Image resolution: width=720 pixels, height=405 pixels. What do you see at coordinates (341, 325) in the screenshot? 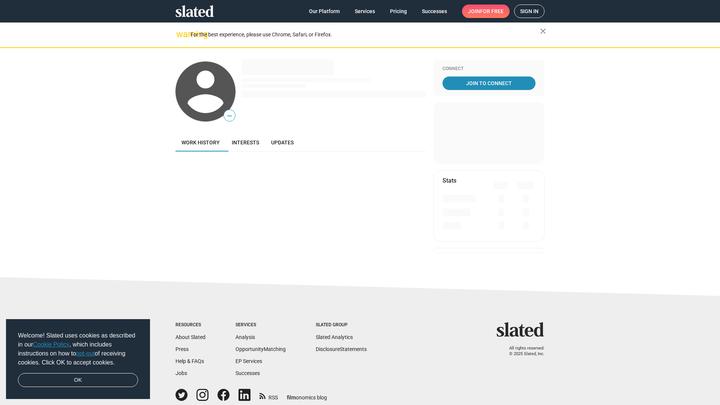
I see `div: Slated Group` at bounding box center [341, 325].